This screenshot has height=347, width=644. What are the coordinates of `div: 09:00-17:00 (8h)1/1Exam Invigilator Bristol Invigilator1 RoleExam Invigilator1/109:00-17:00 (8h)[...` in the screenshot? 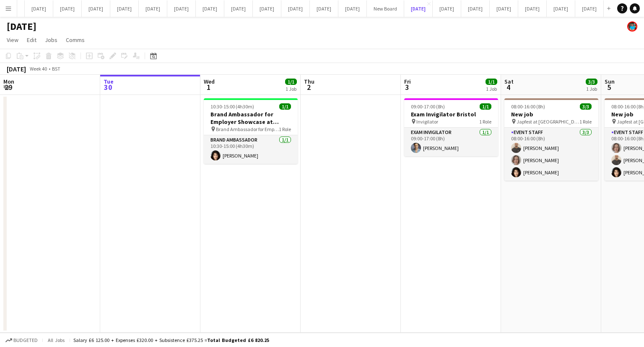 It's located at (451, 127).